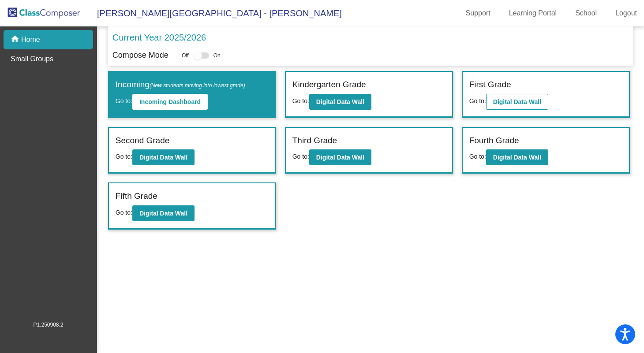 The width and height of the screenshot is (644, 353). What do you see at coordinates (197, 86) in the screenshot?
I see `span: (New students moving into lowest grade)` at bounding box center [197, 86].